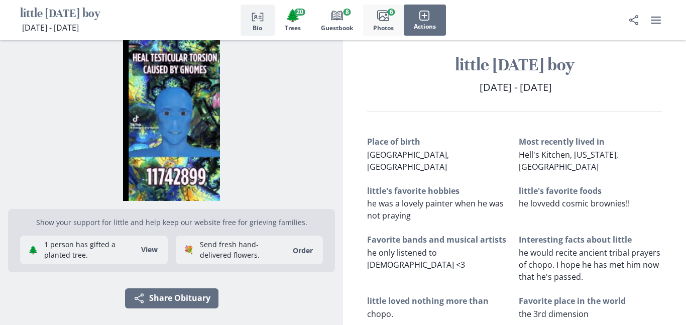 This screenshot has width=686, height=325. Describe the element at coordinates (293, 15) in the screenshot. I see `span: Tree` at that location.